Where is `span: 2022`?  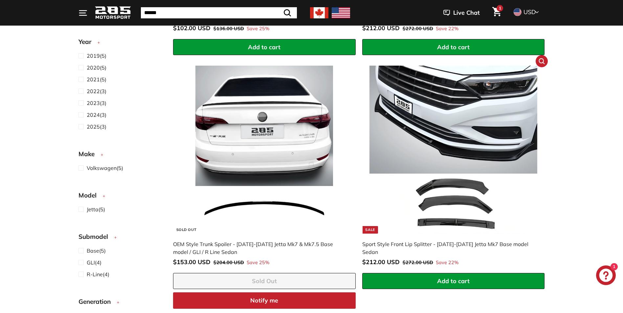 span: 2022 is located at coordinates (93, 91).